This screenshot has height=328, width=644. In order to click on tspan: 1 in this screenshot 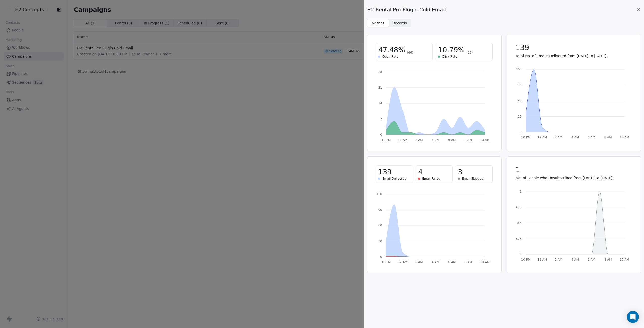, I will do `click(521, 192)`.